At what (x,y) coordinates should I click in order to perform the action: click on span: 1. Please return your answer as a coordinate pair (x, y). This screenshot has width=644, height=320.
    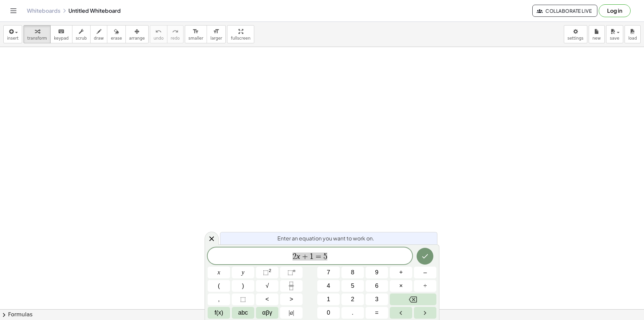
    Looking at the image, I should click on (312, 257).